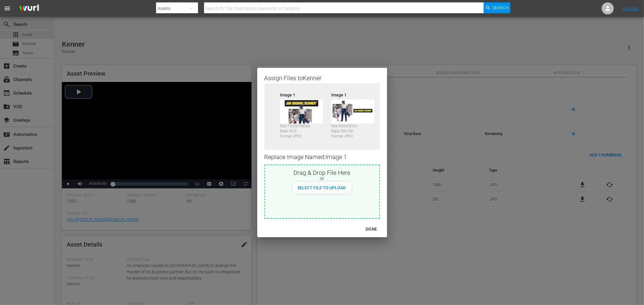  What do you see at coordinates (7, 8) in the screenshot?
I see `span: menu` at bounding box center [7, 8].